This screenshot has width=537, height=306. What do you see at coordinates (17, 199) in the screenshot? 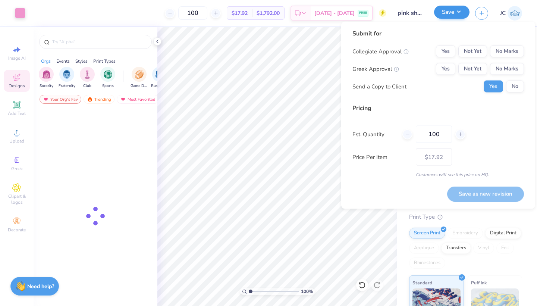
I see `span: Clipart & logos` at bounding box center [17, 199].